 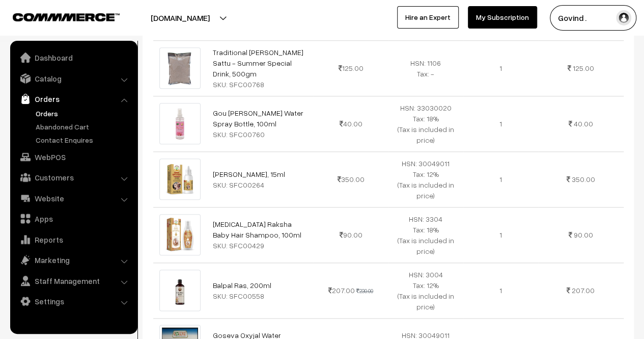 What do you see at coordinates (83, 126) in the screenshot?
I see `a: Abandoned Cart` at bounding box center [83, 126].